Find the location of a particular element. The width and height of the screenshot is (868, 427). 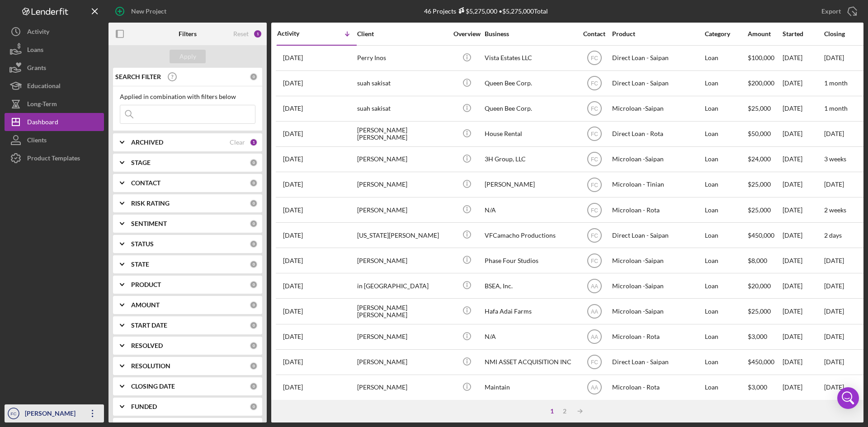

time: 2025-09-24 03:06 is located at coordinates (293, 108).